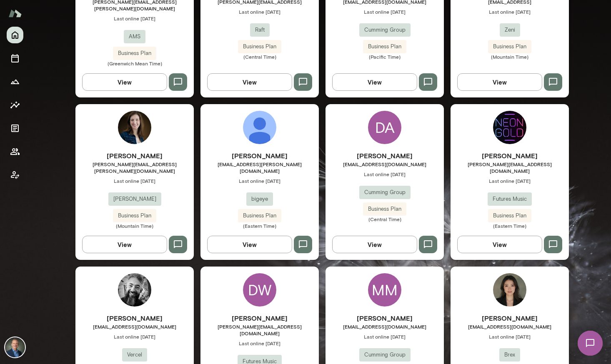 Image resolution: width=611 pixels, height=364 pixels. What do you see at coordinates (135, 355) in the screenshot?
I see `span: Vercel` at bounding box center [135, 355].